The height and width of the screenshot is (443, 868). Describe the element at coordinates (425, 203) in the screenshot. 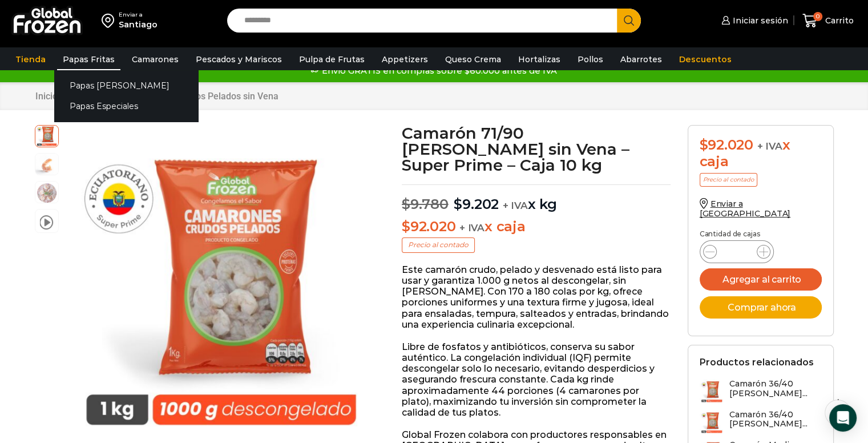

I see `bdi: 9.780` at that location.